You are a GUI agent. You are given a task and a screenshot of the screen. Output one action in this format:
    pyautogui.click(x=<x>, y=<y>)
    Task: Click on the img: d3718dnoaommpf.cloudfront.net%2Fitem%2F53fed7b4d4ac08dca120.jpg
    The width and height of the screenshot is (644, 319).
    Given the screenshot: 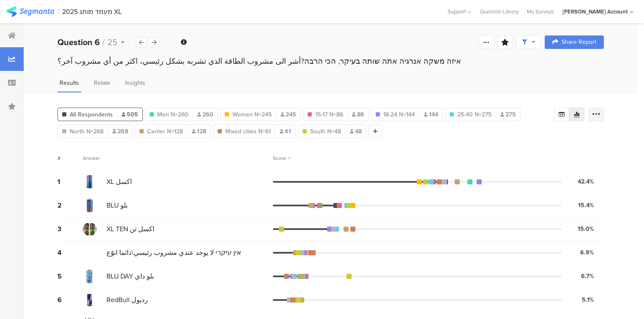 What is the action you would take?
    pyautogui.click(x=89, y=276)
    